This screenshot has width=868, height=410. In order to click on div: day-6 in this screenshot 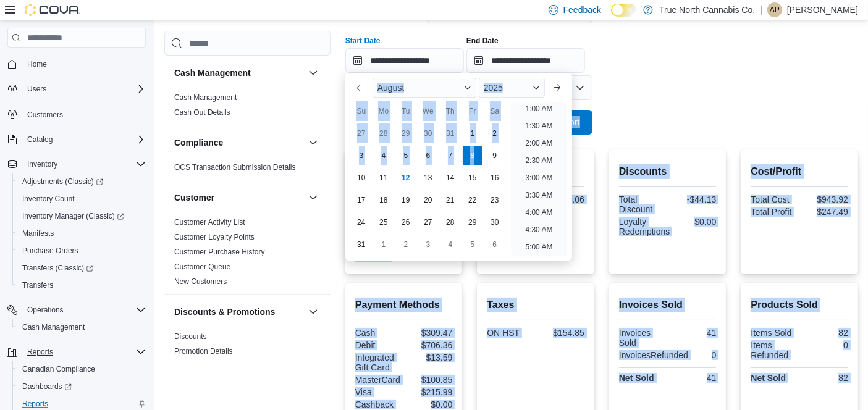, I will do `click(428, 156)`.